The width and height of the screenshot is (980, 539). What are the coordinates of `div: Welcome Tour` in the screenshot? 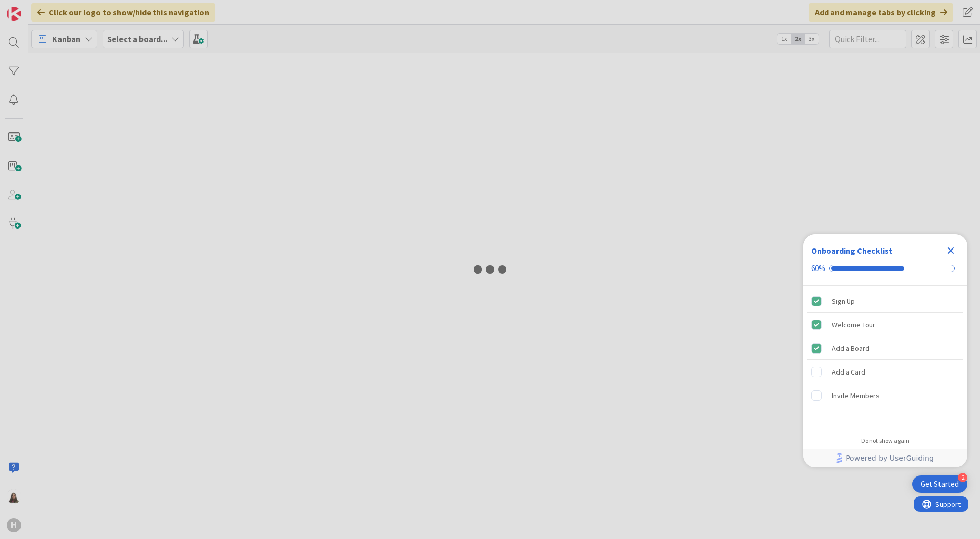 It's located at (854, 325).